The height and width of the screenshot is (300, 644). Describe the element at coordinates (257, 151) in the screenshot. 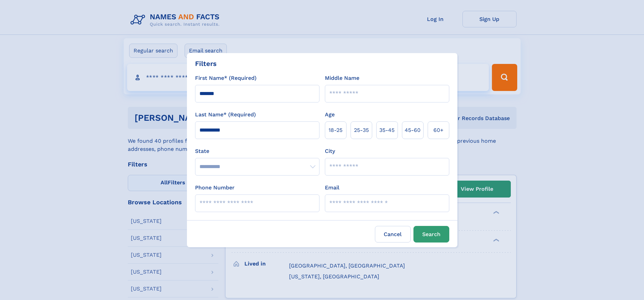

I see `label: State` at that location.